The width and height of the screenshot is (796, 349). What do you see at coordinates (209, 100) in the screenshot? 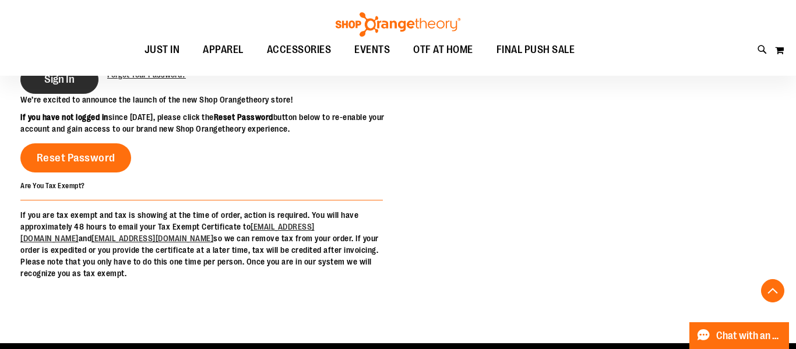
I see `p: We’re excited to announce the launch of the new Shop Orangetheory store!` at bounding box center [209, 100].